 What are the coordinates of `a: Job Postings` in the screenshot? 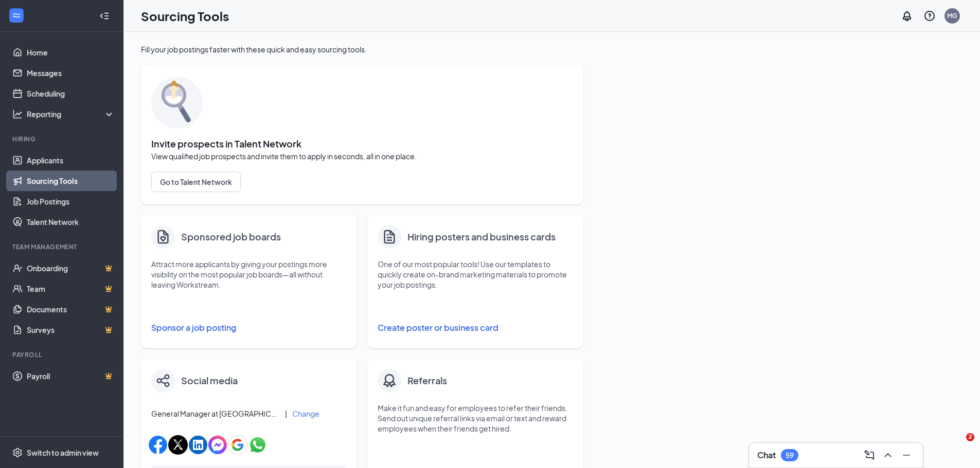 It's located at (71, 202).